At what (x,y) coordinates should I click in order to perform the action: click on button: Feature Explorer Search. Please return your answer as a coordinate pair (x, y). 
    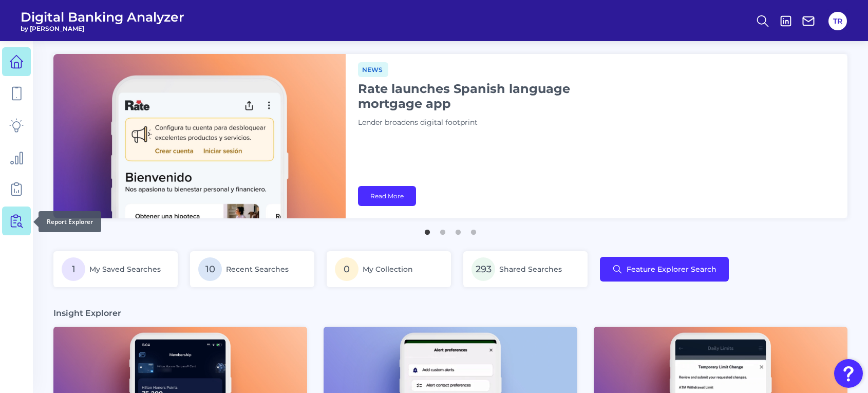
    Looking at the image, I should click on (664, 269).